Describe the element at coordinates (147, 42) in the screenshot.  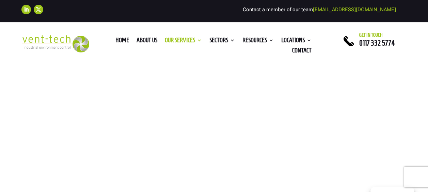
I see `a: About us` at that location.